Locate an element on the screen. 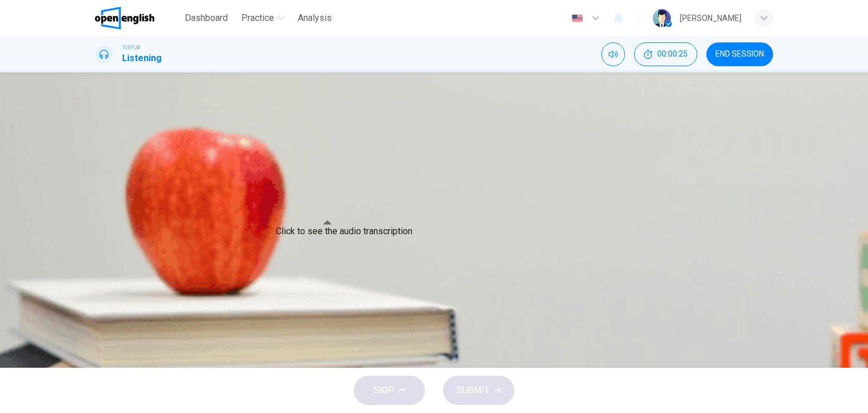 The height and width of the screenshot is (413, 868). img: OpenEnglish logo is located at coordinates (125, 18).